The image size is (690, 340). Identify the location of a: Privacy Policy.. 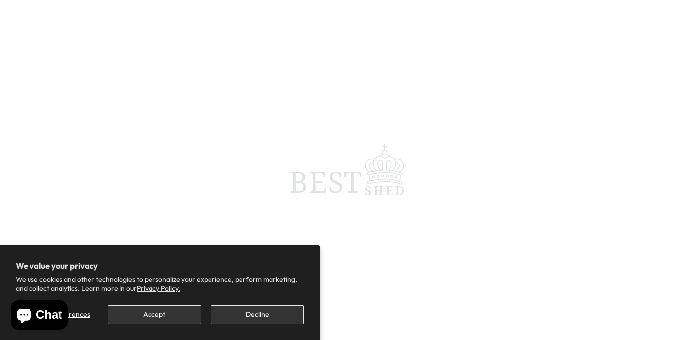
(158, 288).